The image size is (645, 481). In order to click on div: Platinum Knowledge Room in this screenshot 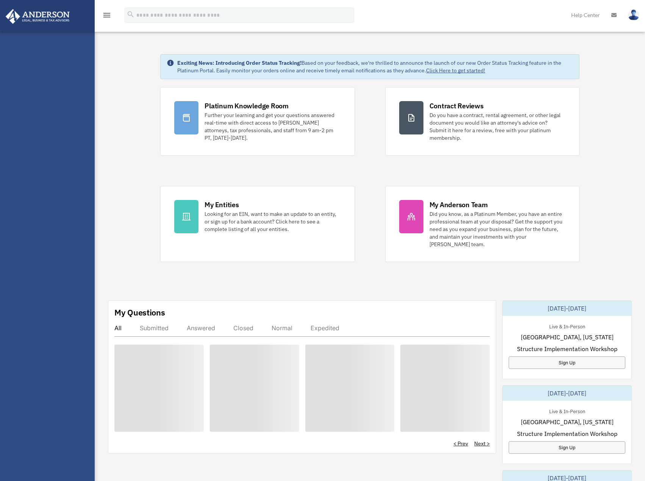, I will do `click(247, 106)`.